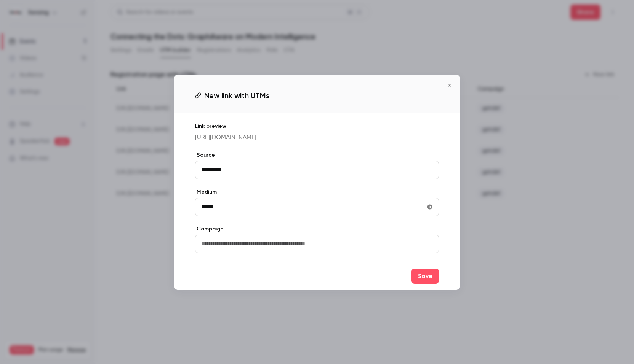  What do you see at coordinates (237, 96) in the screenshot?
I see `span: New link with UTMs` at bounding box center [237, 96].